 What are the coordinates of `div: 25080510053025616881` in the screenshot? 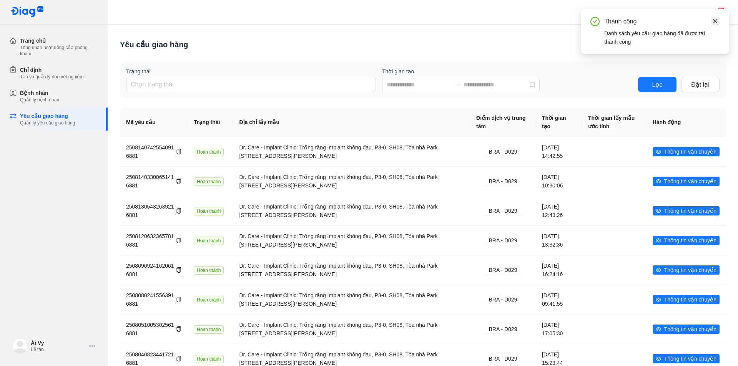 It's located at (154, 330).